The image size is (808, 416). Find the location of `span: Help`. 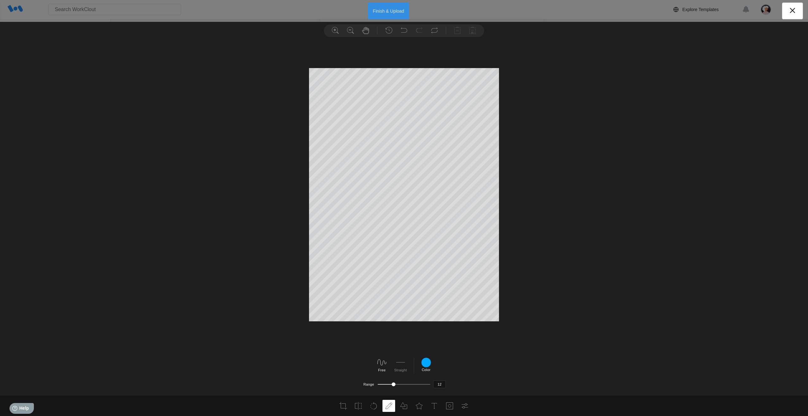

span: Help is located at coordinates (17, 8).